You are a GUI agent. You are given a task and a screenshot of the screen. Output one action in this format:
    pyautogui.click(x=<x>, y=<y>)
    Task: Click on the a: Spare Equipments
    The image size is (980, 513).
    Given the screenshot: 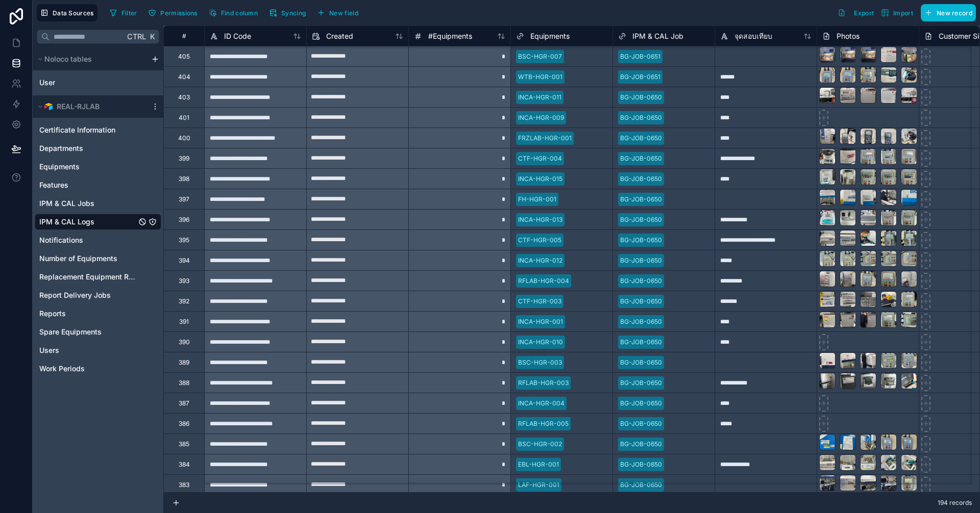 What is the action you would take?
    pyautogui.click(x=88, y=332)
    